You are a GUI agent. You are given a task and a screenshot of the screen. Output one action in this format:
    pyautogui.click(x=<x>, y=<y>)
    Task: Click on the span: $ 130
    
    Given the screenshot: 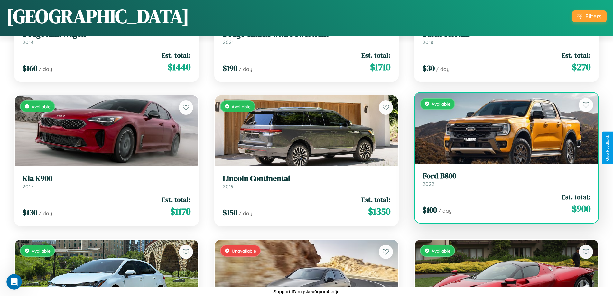 What is the action you would take?
    pyautogui.click(x=30, y=212)
    